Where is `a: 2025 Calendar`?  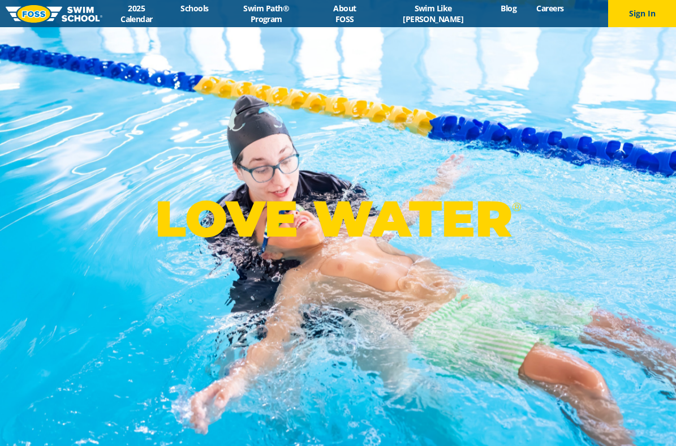 a: 2025 Calendar is located at coordinates (136, 14).